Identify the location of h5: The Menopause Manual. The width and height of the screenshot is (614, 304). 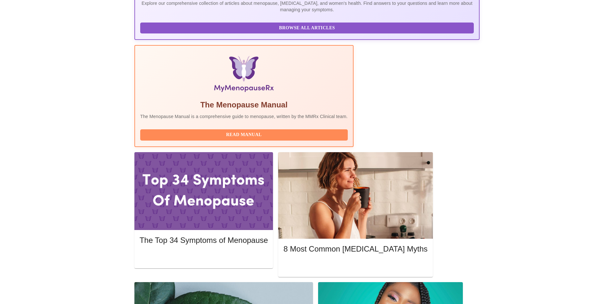
(244, 105).